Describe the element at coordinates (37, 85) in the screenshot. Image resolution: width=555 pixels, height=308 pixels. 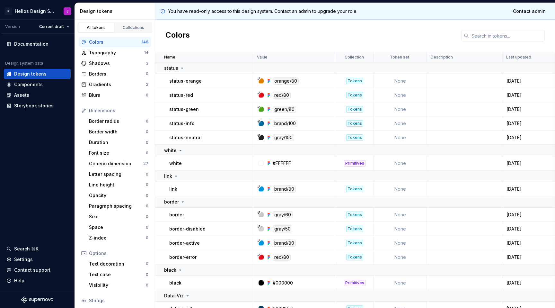
I see `a: Components` at that location.